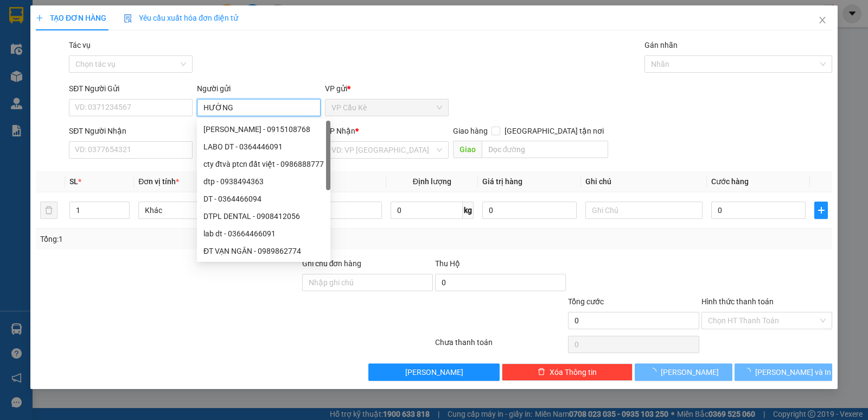 This screenshot has height=420, width=868. I want to click on div: VP gửi, so click(387, 88).